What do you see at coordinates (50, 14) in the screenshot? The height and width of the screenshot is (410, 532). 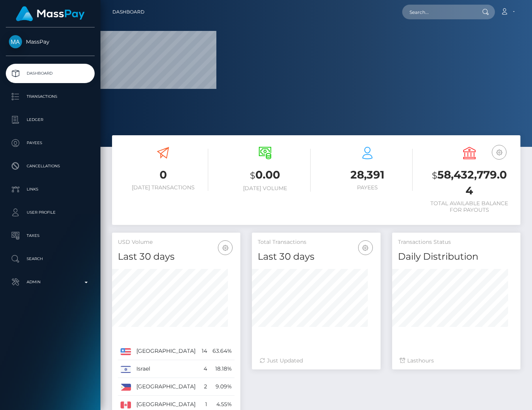 I see `img: MassPay Logo` at bounding box center [50, 14].